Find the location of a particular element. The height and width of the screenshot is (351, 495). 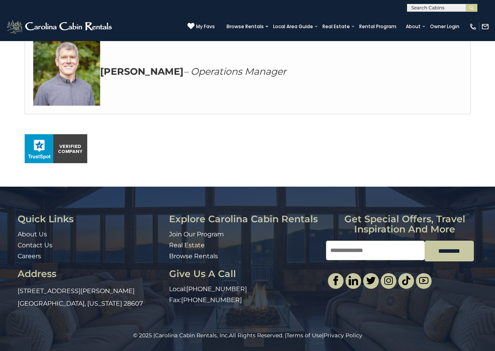

img: tiktok.svg is located at coordinates (406, 281).